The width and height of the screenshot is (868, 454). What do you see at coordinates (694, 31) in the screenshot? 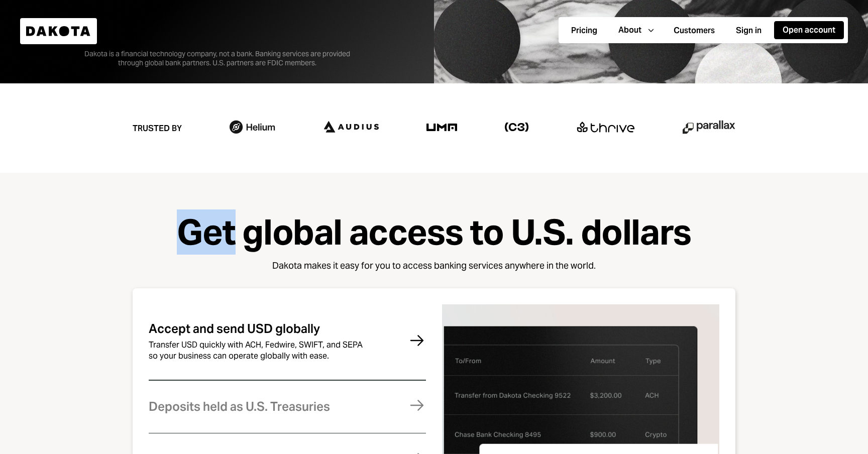
I see `button: Customers` at bounding box center [694, 31].